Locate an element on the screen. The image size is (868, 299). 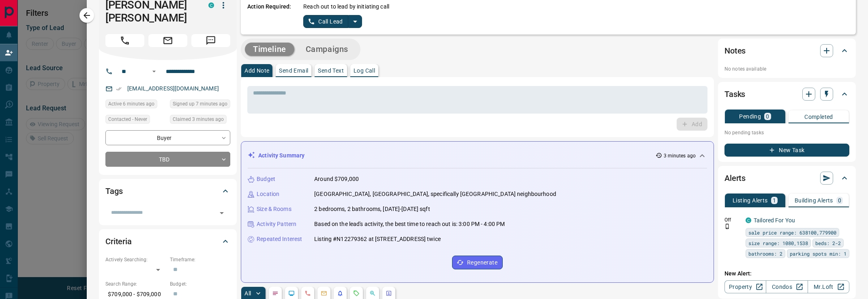
p: Activity Summary is located at coordinates (281, 156).